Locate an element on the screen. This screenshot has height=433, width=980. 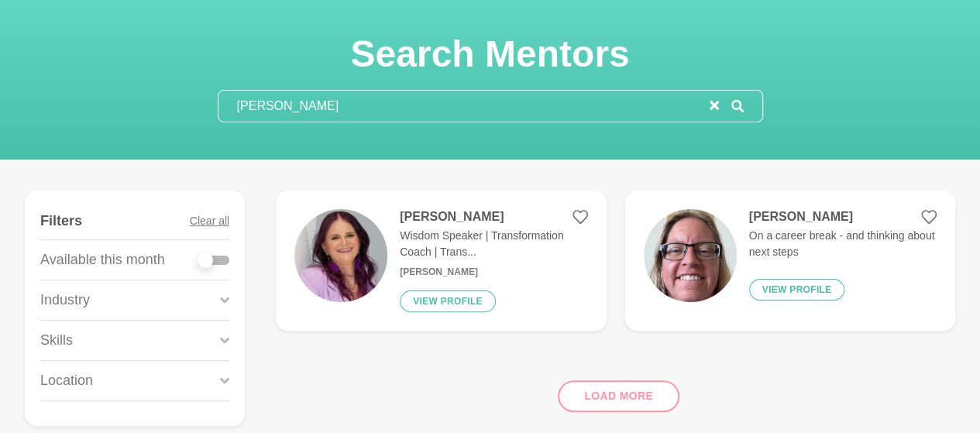
h4: Filters is located at coordinates (61, 221).